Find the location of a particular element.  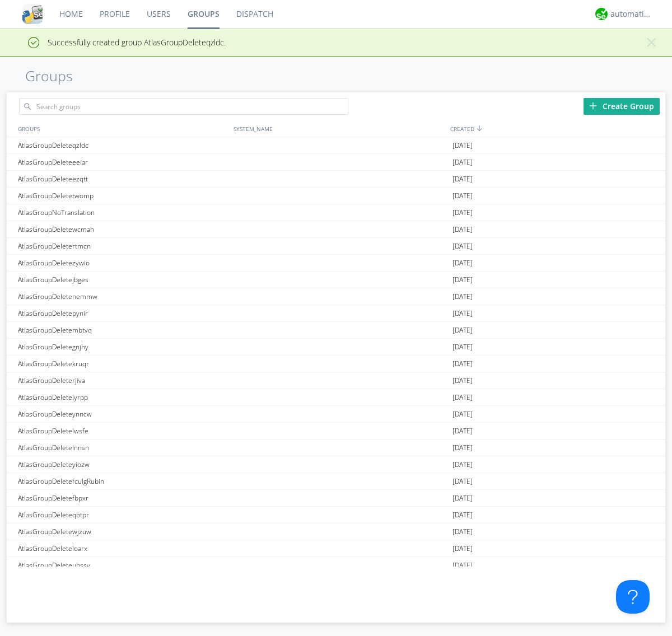

div: CREATED is located at coordinates (556, 128).